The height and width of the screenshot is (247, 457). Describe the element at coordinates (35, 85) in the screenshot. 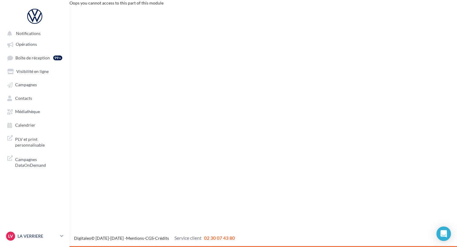

I see `a: Campagnes` at that location.